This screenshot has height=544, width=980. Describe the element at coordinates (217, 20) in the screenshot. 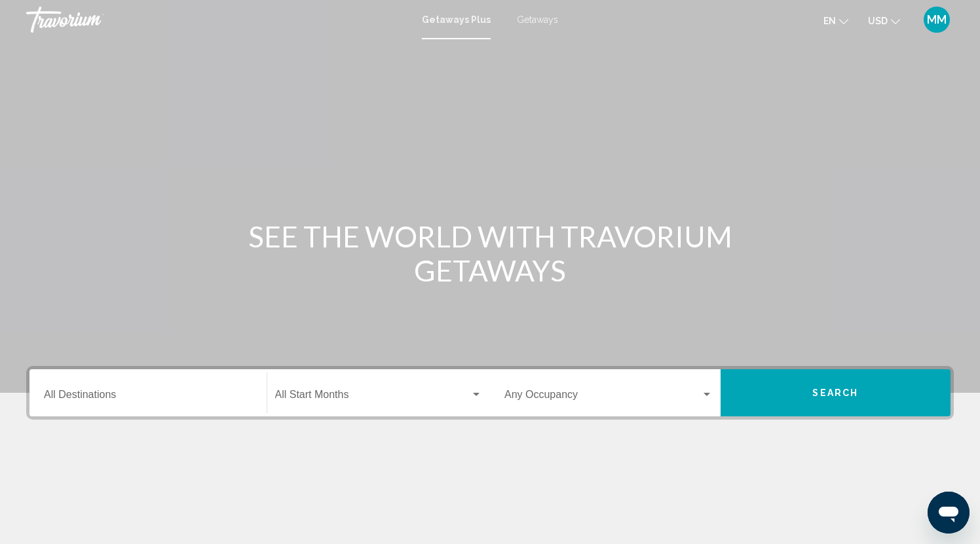

I see `a: Travorium` at that location.